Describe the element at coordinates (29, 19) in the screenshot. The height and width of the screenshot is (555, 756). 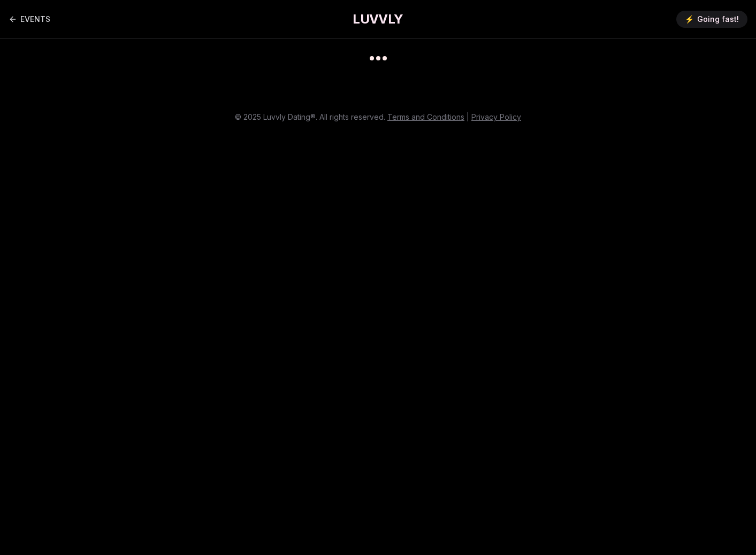
I see `a: Back to events` at that location.